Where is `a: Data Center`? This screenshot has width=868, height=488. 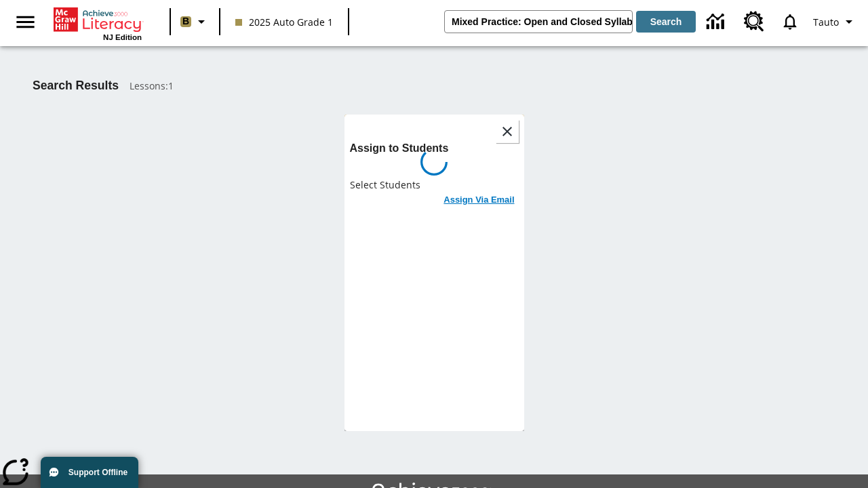 a: Data Center is located at coordinates (717, 21).